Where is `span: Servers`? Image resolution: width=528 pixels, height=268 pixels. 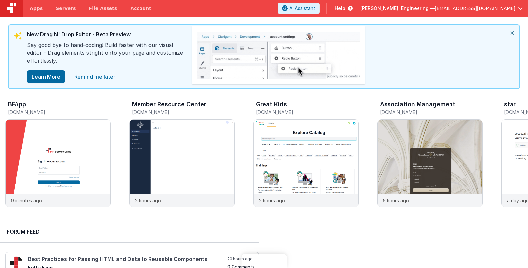
span: Servers is located at coordinates (66, 8).